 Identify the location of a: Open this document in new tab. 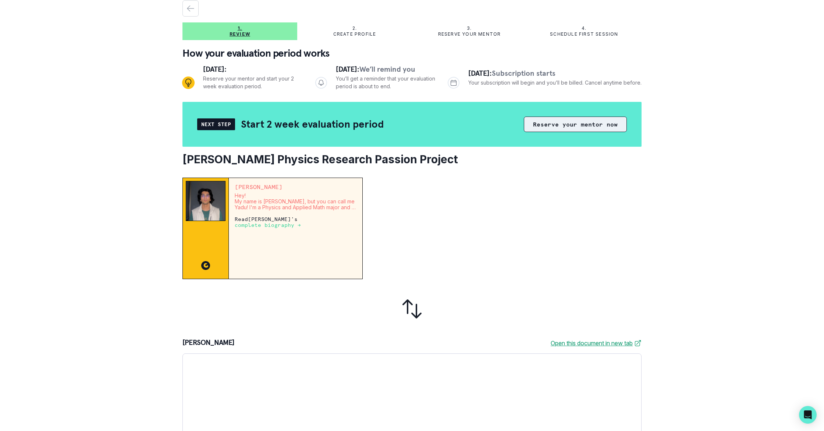
(596, 343).